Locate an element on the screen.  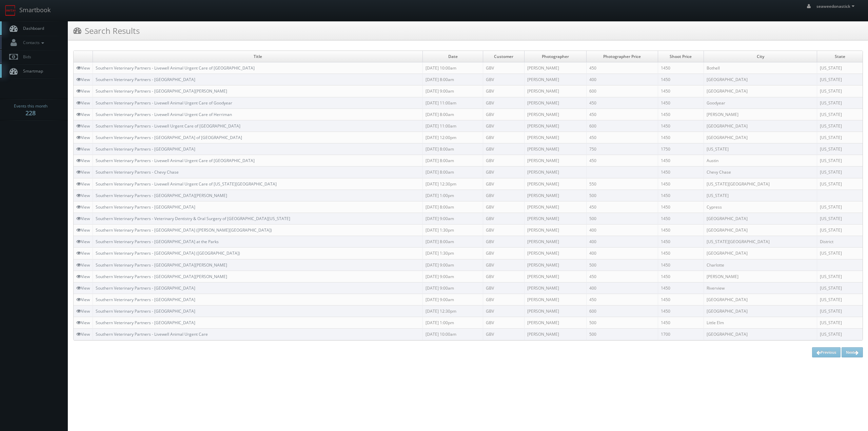
td: Shoot Price is located at coordinates (681, 56).